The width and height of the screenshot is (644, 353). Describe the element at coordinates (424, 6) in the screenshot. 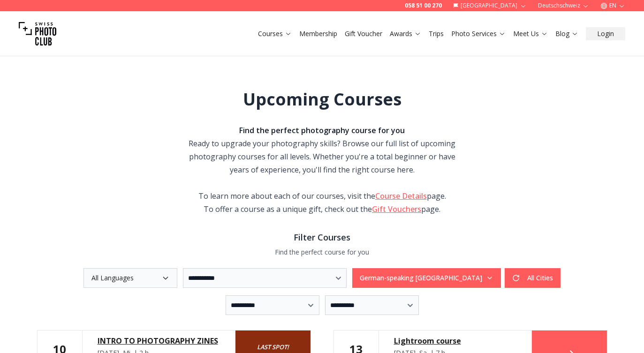

I see `a: 058 51 00 270` at that location.